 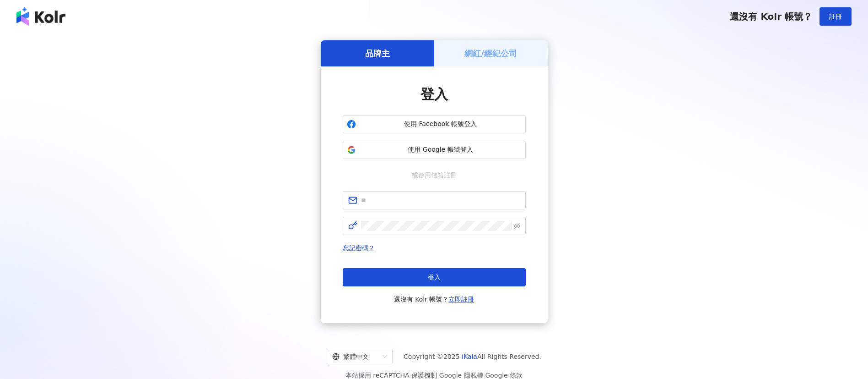 What do you see at coordinates (434, 150) in the screenshot?
I see `button: 使用 Google 帳號登入` at bounding box center [434, 150].